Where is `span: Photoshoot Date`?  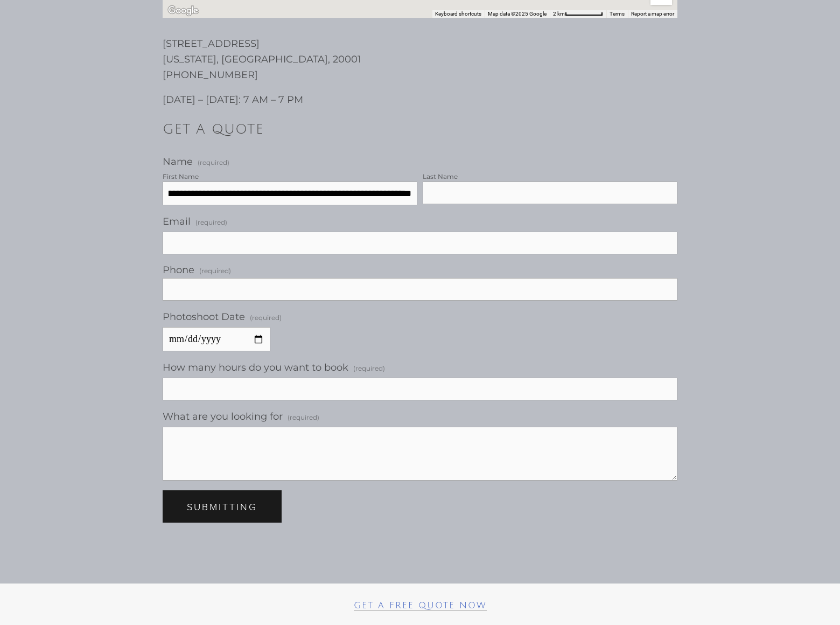
span: Photoshoot Date is located at coordinates (203, 316).